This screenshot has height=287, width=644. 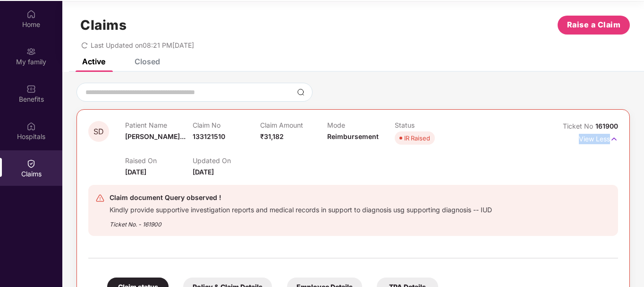 I want to click on span: SD, so click(x=98, y=132).